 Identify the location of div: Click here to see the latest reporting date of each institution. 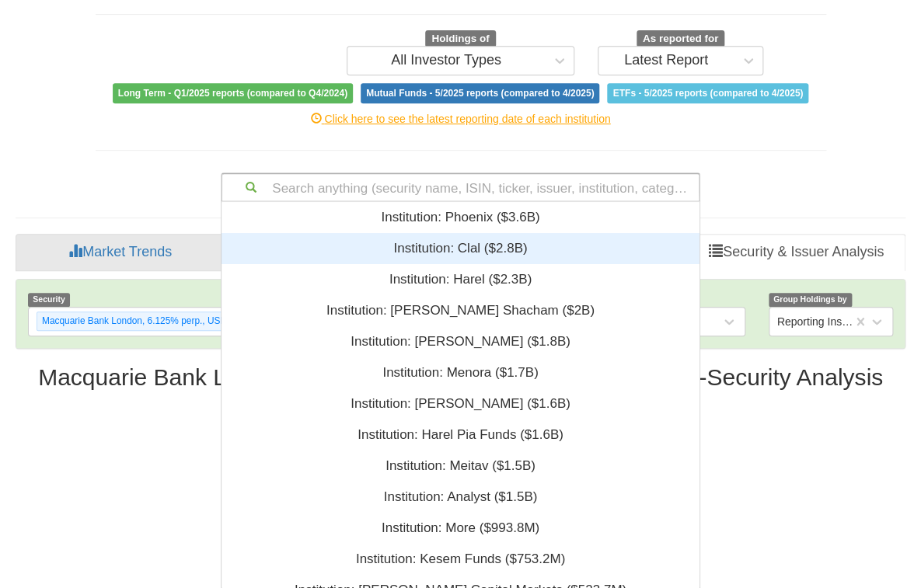
(461, 118).